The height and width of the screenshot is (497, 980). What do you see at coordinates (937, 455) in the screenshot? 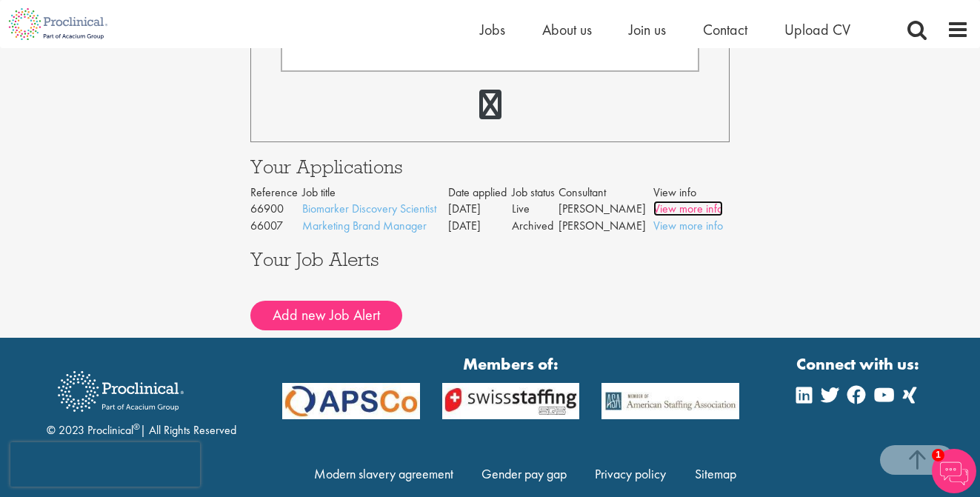
I see `span: 1` at bounding box center [937, 455].